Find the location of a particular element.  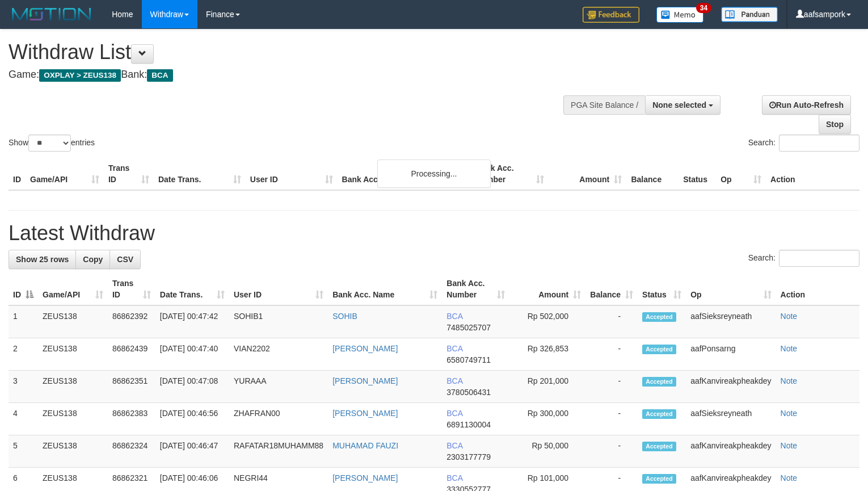

th: Amount: activate to sort column ascending is located at coordinates (548, 289).